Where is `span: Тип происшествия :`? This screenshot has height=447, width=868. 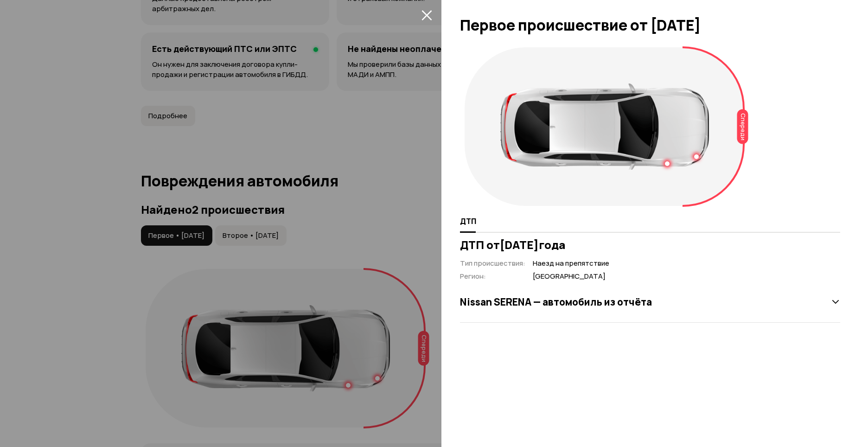
span: Тип происшествия : is located at coordinates (492, 263).